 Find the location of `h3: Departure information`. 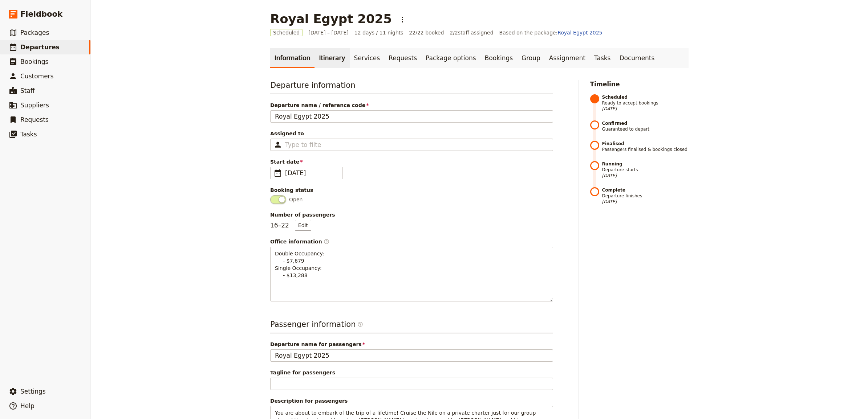

h3: Departure information is located at coordinates (411, 87).